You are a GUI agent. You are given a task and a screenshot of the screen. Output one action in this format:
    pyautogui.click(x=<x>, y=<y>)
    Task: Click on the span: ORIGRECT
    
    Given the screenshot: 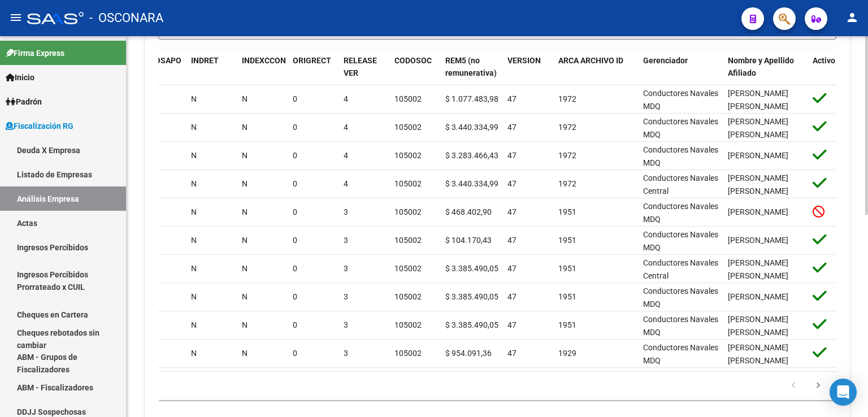 What is the action you would take?
    pyautogui.click(x=312, y=60)
    